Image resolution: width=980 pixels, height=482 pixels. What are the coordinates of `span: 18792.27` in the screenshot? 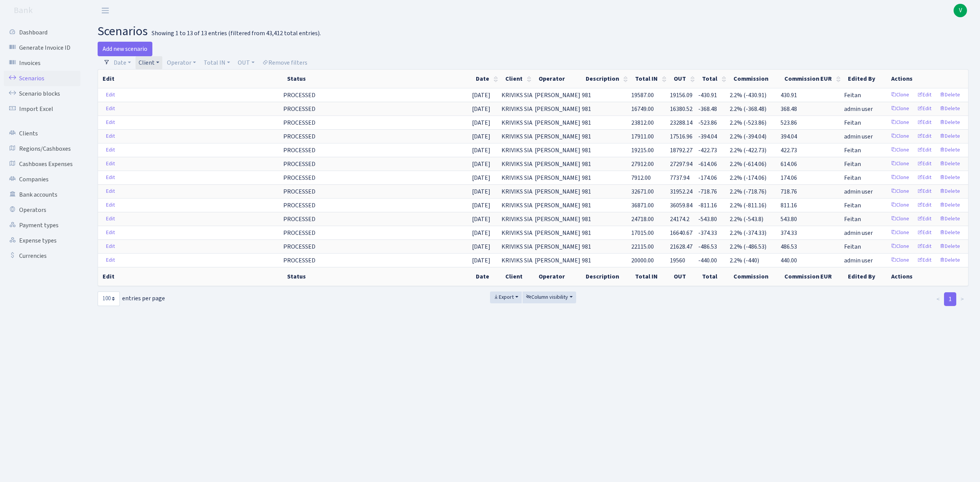 It's located at (681, 151).